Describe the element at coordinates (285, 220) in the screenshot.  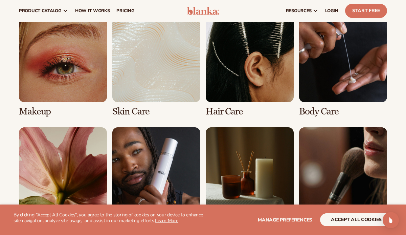
I see `button: Manage preferences` at that location.